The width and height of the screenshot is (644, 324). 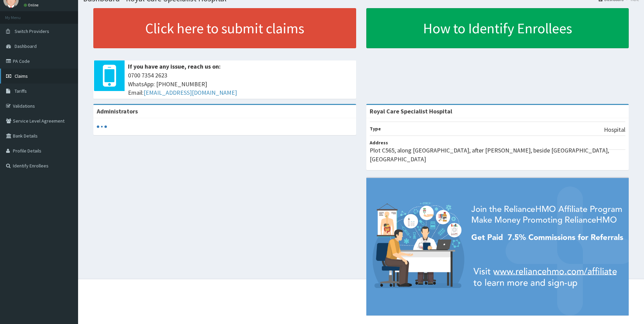 I want to click on b: Administrators, so click(x=117, y=111).